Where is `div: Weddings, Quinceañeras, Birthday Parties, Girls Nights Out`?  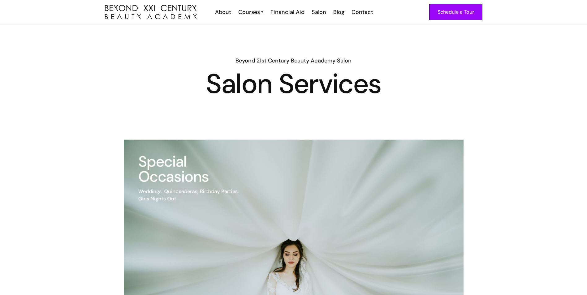
div: Weddings, Quinceañeras, Birthday Parties, Girls Nights Out is located at coordinates (192, 195).